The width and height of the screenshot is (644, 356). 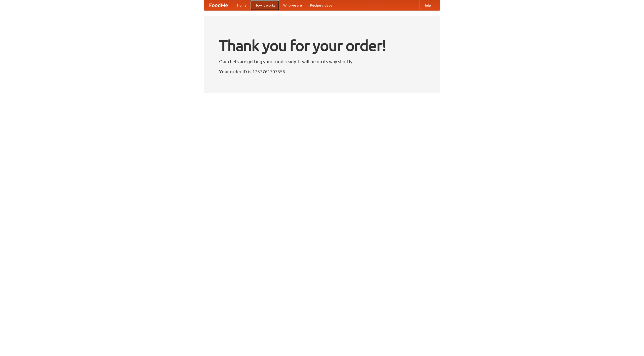 What do you see at coordinates (218, 5) in the screenshot?
I see `a: FoodMe` at bounding box center [218, 5].